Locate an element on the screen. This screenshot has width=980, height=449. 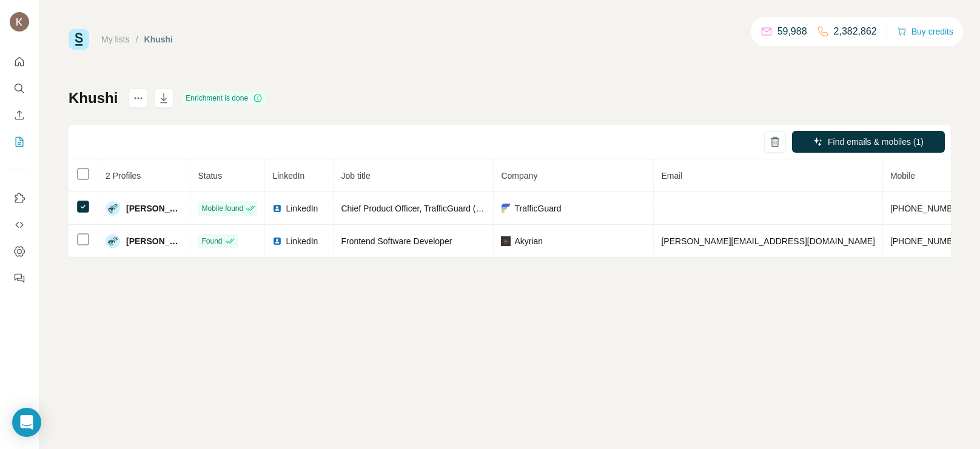
button: Buy credits is located at coordinates (925, 32).